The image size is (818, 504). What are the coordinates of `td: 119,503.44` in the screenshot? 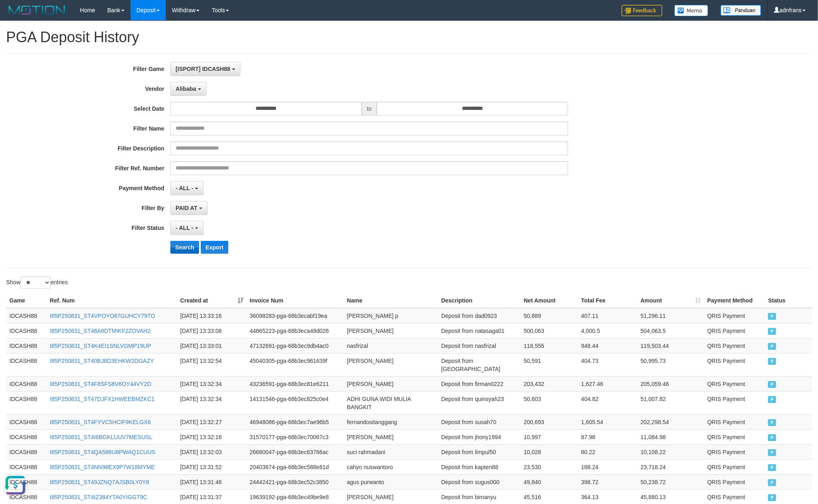 It's located at (671, 346).